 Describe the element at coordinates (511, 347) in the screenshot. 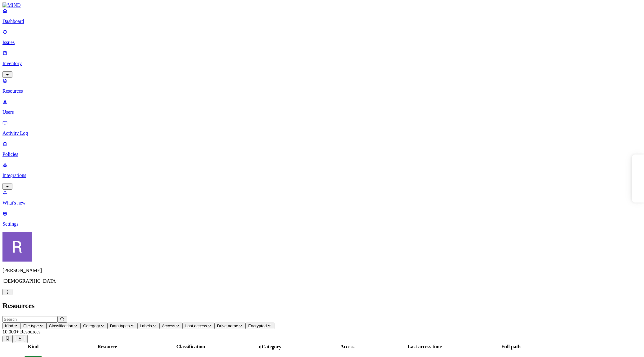

I see `div: Full path` at that location.